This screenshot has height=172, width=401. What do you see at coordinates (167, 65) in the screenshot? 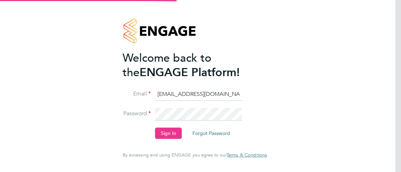
I see `span: Welcome back to the` at bounding box center [167, 65].